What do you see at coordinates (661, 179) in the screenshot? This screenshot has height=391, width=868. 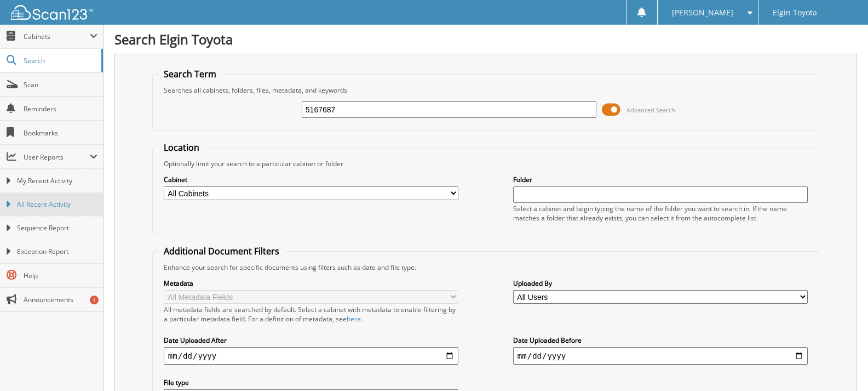 I see `label: Folder` at bounding box center [661, 179].